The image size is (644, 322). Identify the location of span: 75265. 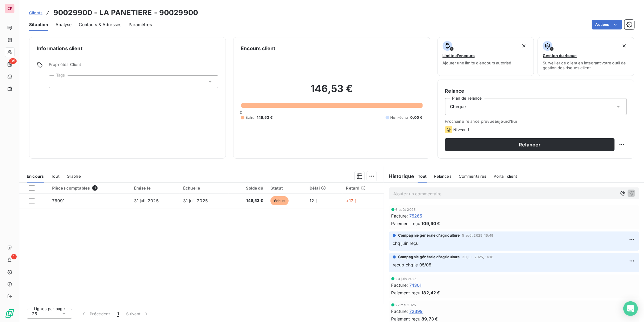
(415, 216).